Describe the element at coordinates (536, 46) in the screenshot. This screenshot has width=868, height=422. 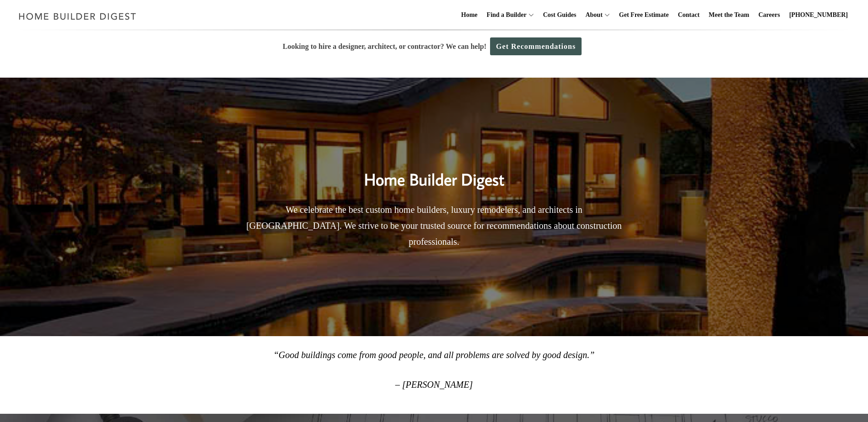
I see `a: Get Recommendations` at that location.